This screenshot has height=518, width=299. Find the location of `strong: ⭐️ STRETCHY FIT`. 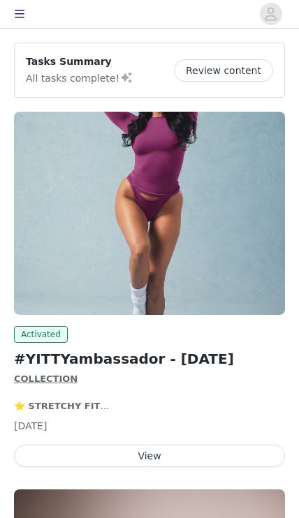

strong: ⭐️ STRETCHY FIT is located at coordinates (61, 406).